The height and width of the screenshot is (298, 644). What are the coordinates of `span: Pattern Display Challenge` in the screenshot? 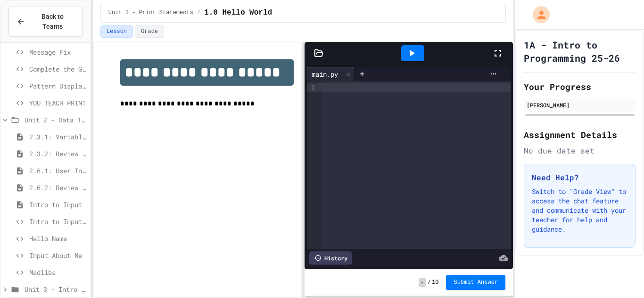 It's located at (58, 86).